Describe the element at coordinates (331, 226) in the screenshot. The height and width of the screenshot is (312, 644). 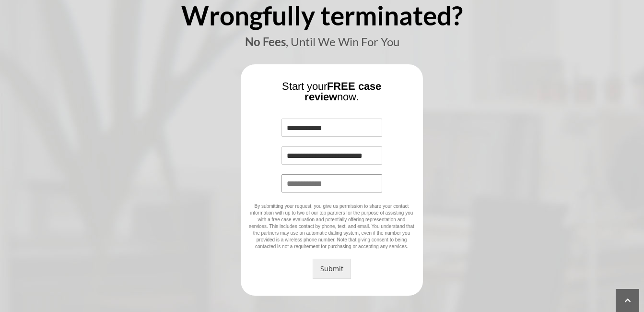
I see `span: By submitting your request, you give us permission to share your contact information with up to t...` at that location.